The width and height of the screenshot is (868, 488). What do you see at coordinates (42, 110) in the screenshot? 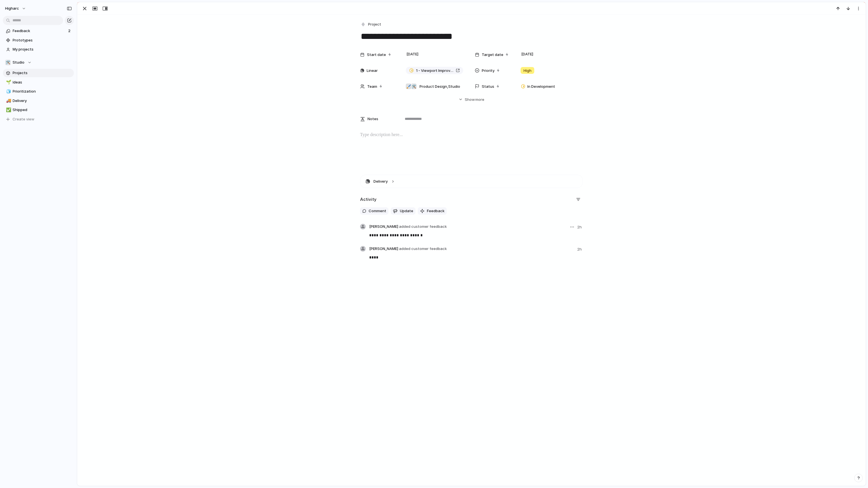
I see `span: Shipped` at bounding box center [42, 110].